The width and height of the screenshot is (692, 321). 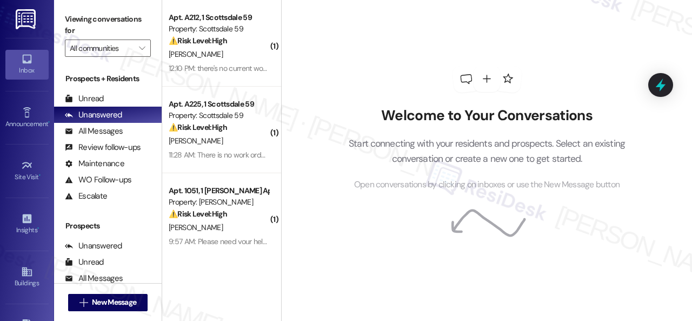 What do you see at coordinates (27, 224) in the screenshot?
I see `a: Insights •` at bounding box center [27, 224].